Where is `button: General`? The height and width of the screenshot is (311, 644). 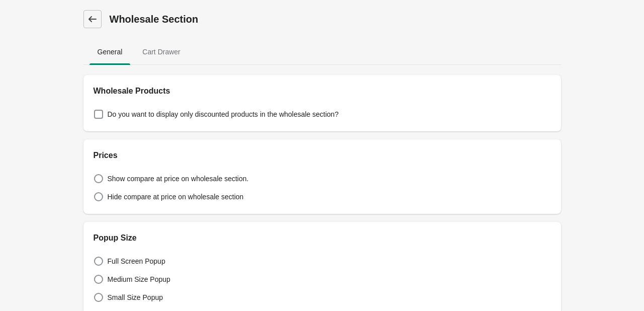 button: General is located at coordinates (110, 52).